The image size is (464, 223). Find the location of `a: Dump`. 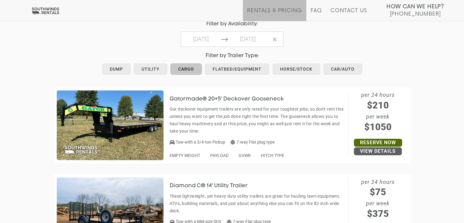

a: Dump is located at coordinates (116, 69).